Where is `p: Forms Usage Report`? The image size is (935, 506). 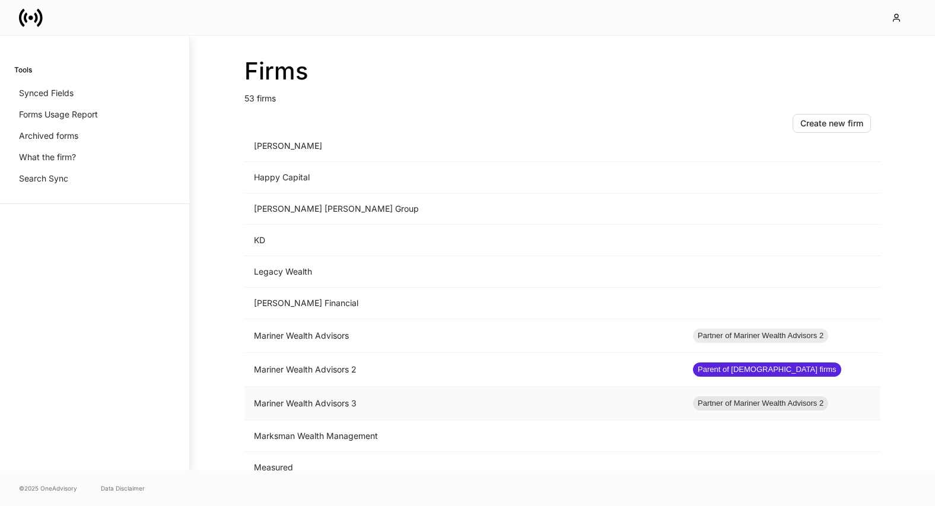 p: Forms Usage Report is located at coordinates (58, 114).